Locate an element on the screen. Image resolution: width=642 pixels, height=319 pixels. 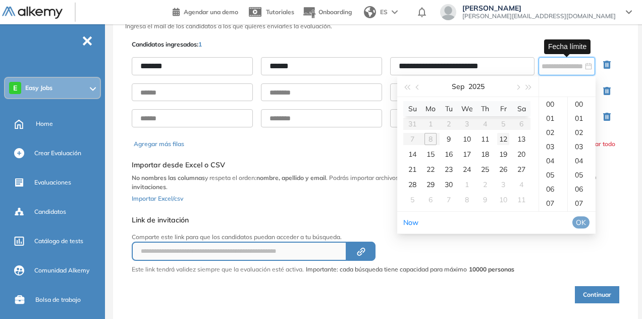
div: 18 is located at coordinates (485, 154).